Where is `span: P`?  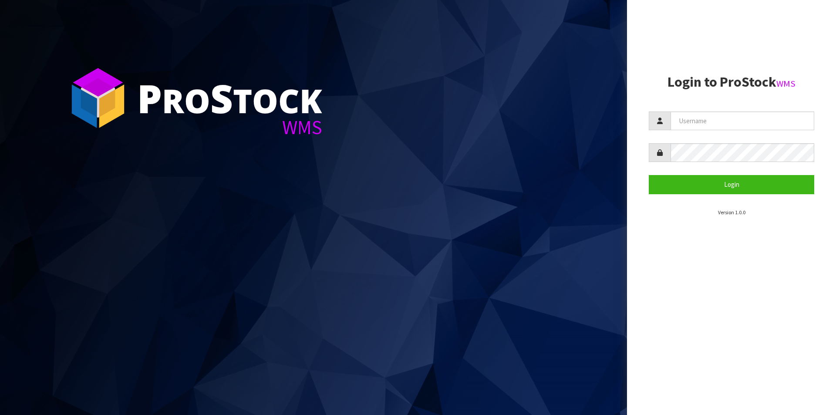
span: P is located at coordinates (149, 98).